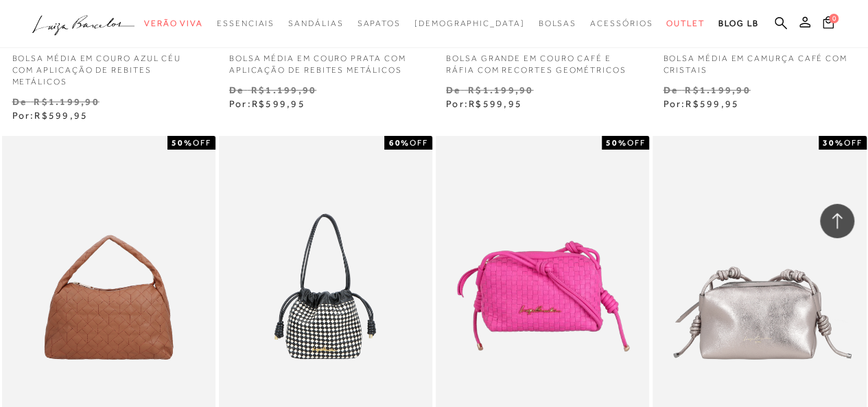  Describe the element at coordinates (685, 24) in the screenshot. I see `span: Outlet` at that location.